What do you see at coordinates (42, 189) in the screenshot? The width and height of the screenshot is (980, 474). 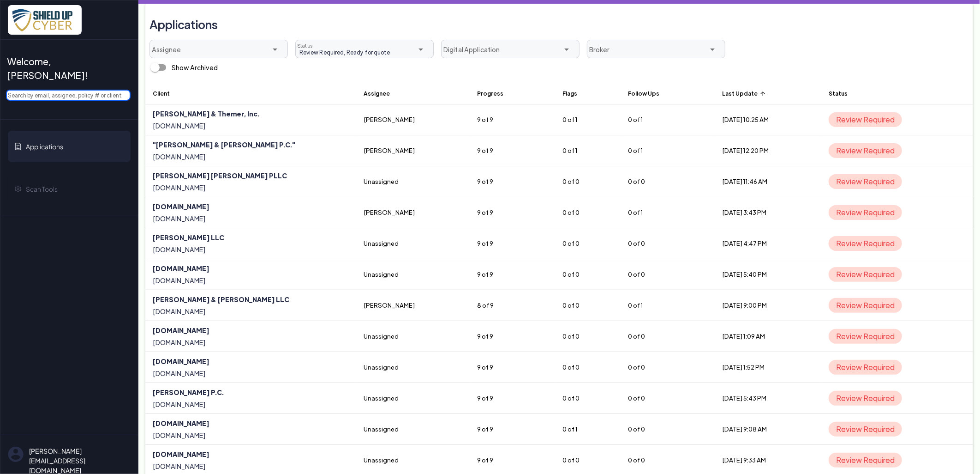 I see `span: Scan Tools` at bounding box center [42, 189].